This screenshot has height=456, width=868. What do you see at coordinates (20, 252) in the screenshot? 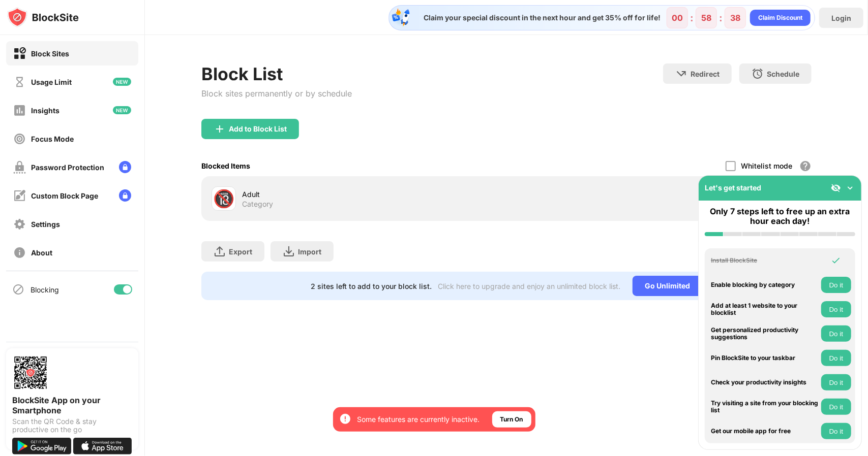
I see `img: about-off.svg` at bounding box center [20, 252].